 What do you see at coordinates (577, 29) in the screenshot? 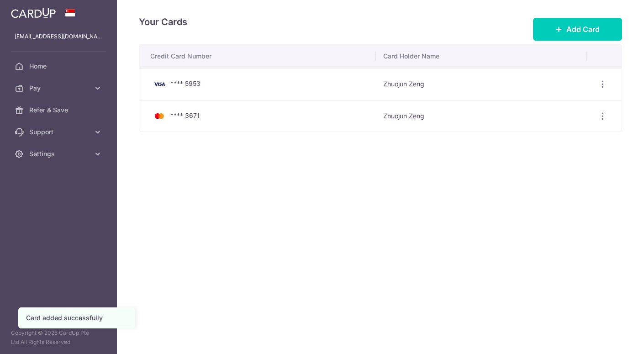
I see `button: Add Card` at bounding box center [577, 29].